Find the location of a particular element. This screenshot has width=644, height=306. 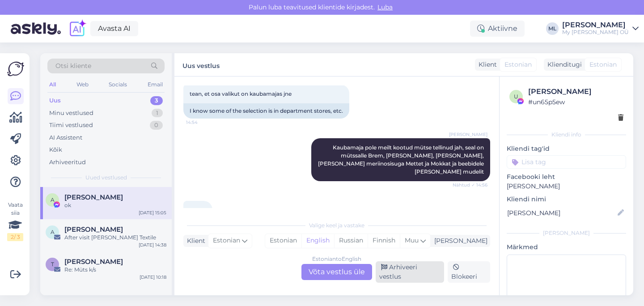

div: Kõik is located at coordinates (56, 150).